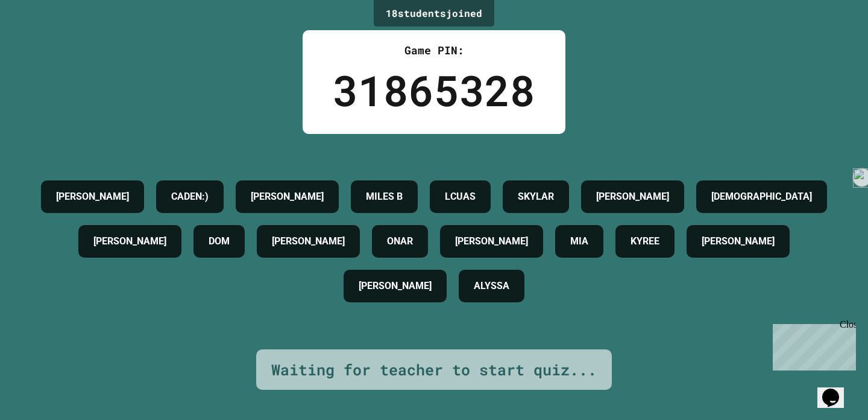 The image size is (868, 420). What do you see at coordinates (434, 50) in the screenshot?
I see `div: Game PIN:` at bounding box center [434, 50].